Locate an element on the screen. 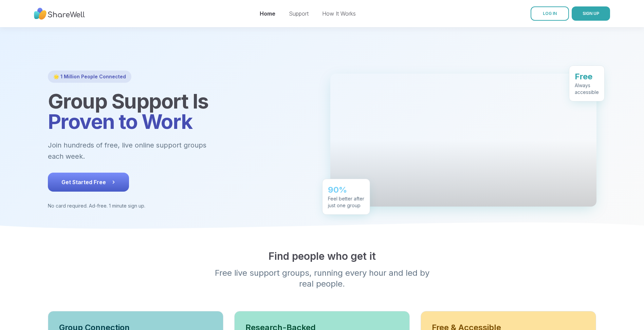 The width and height of the screenshot is (644, 330). div: 🌟 1 Million People Connected is located at coordinates (89, 76).